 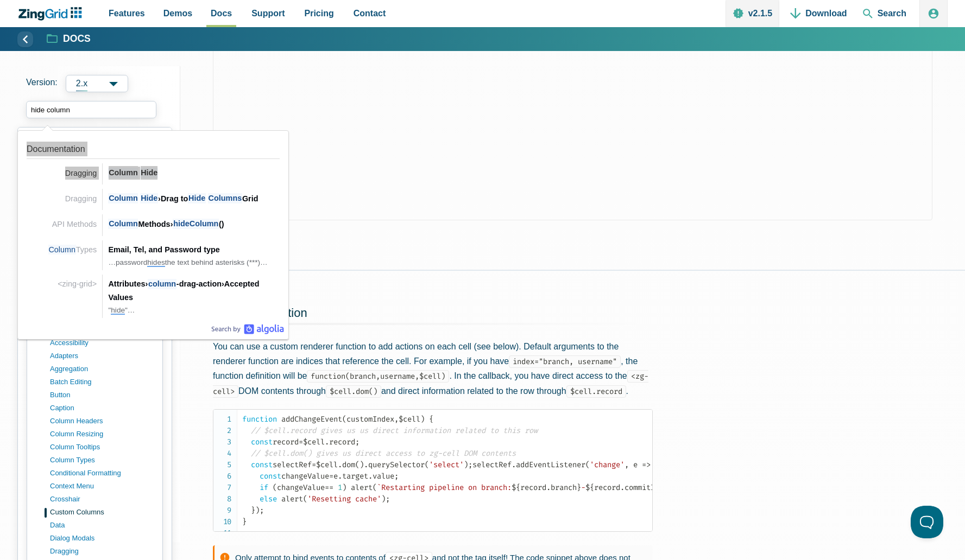 I want to click on code: $cell.dom(), so click(x=353, y=391).